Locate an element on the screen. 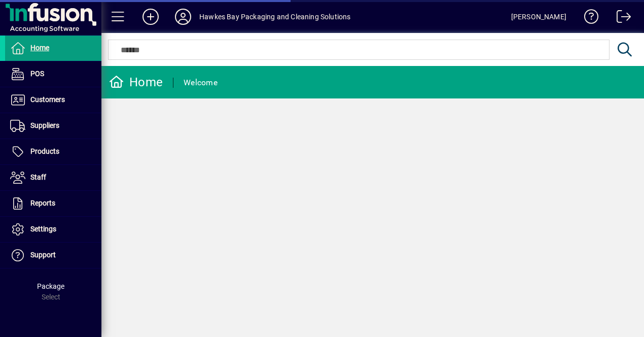 Image resolution: width=644 pixels, height=337 pixels. div: Home is located at coordinates (136, 82).